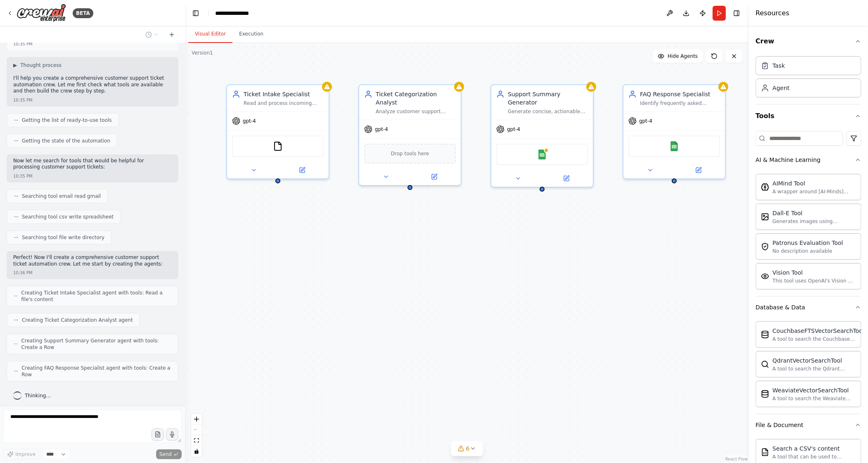  What do you see at coordinates (808, 425) in the screenshot?
I see `button: File & Document` at bounding box center [808, 425].